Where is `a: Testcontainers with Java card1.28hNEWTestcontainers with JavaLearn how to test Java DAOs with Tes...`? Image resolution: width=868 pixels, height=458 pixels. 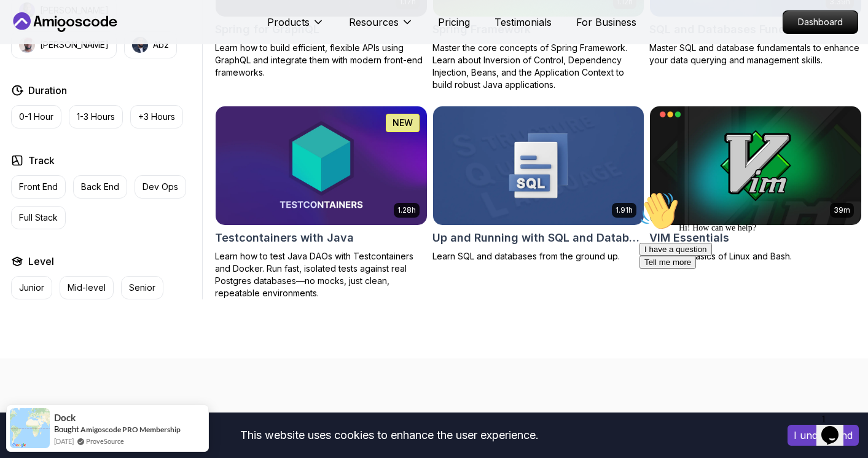
a: Testcontainers with Java card1.28hNEWTestcontainers with JavaLearn how to test Java DAOs with Tes... is located at coordinates (321, 202).